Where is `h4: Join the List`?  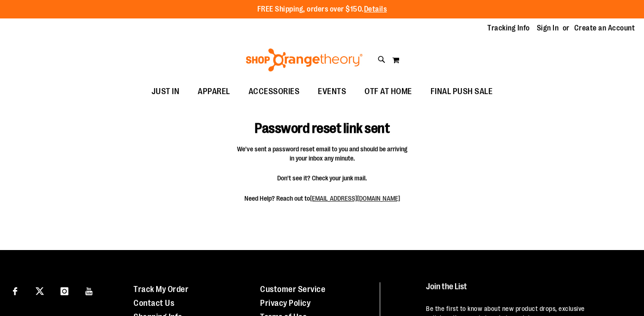 h4: Join the List is located at coordinates (526, 291).